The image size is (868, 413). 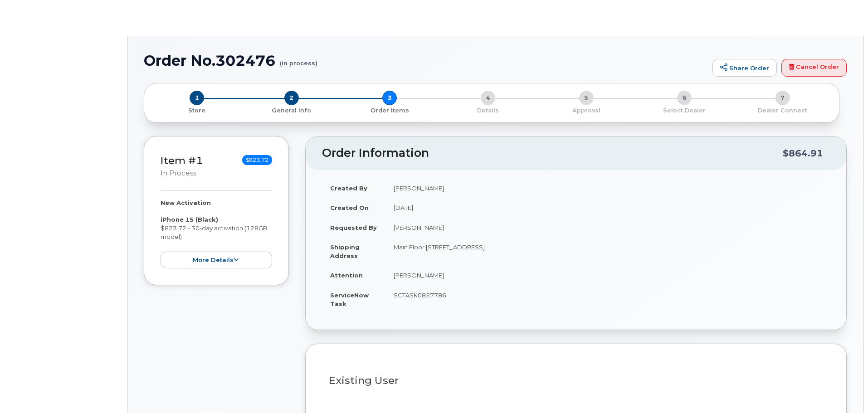 I want to click on a: Share Order, so click(x=744, y=68).